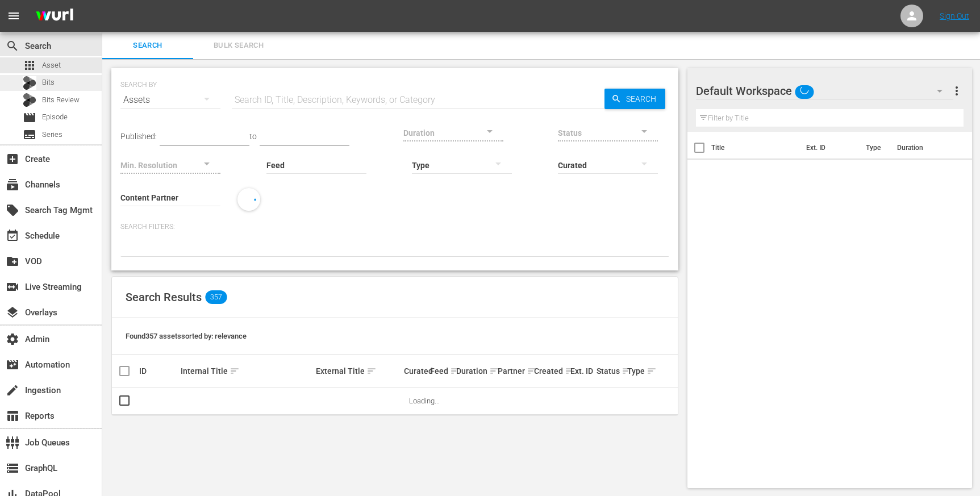 This screenshot has width=980, height=496. I want to click on span: Found 357 assets sorted by: relevance, so click(186, 336).